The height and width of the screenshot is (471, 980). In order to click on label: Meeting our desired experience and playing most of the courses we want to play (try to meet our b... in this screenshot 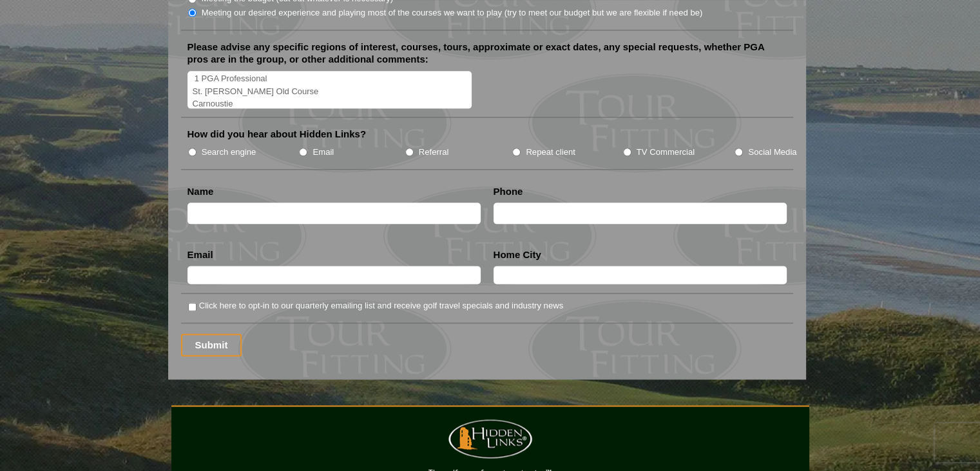, I will do `click(452, 13)`.